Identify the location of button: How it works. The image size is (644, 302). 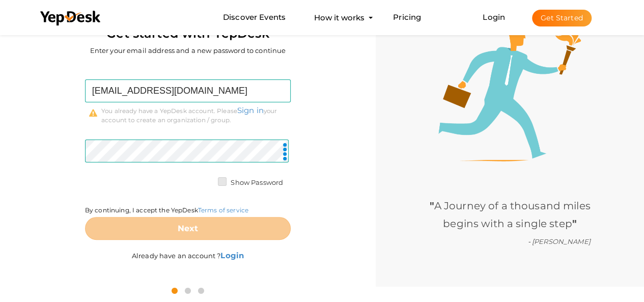
(339, 17).